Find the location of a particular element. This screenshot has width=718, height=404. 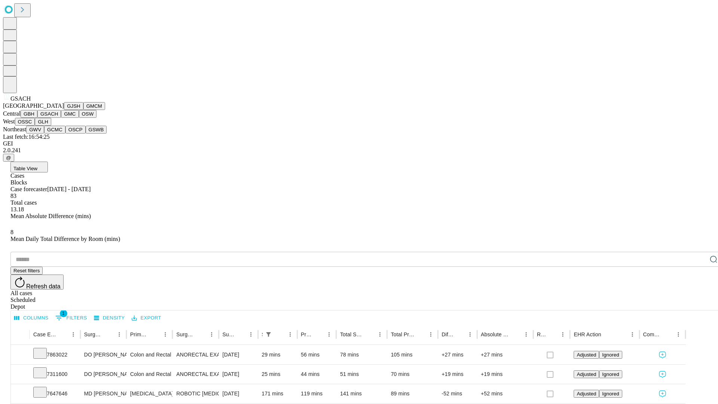

button: OSW is located at coordinates (88, 114).